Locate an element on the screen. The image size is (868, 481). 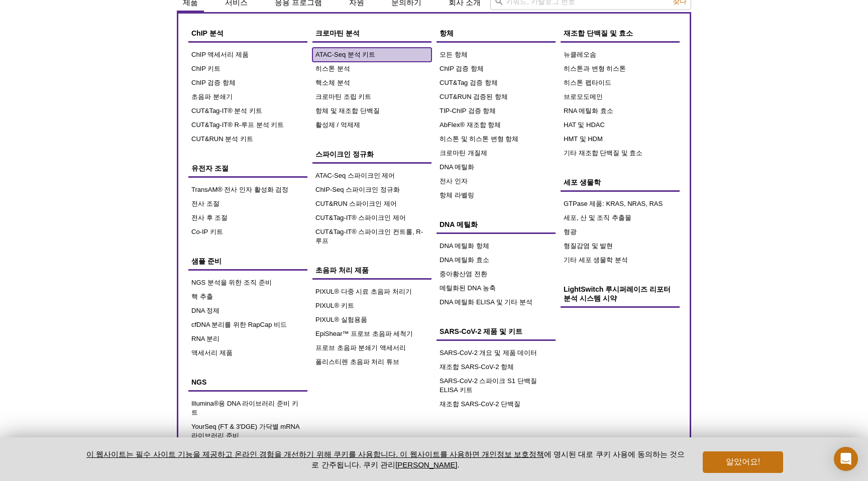
a: ATAC-Seq 스파이크인 제어 is located at coordinates (372, 176).